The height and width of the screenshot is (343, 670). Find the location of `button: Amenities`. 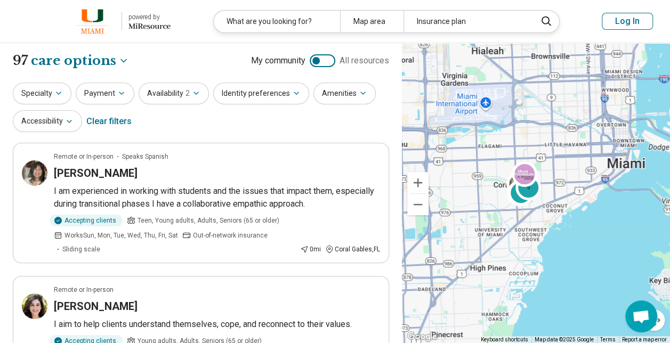

button: Amenities is located at coordinates (344, 93).